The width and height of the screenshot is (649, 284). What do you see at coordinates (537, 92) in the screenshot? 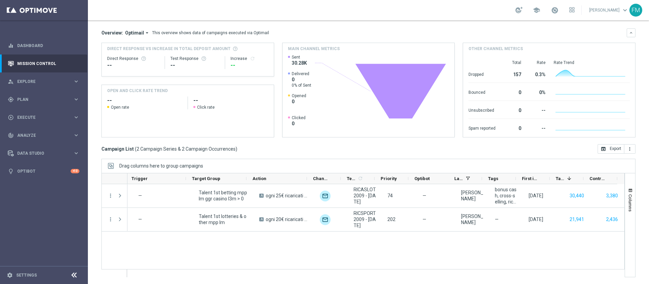
I see `div: 0%` at bounding box center [537, 92].